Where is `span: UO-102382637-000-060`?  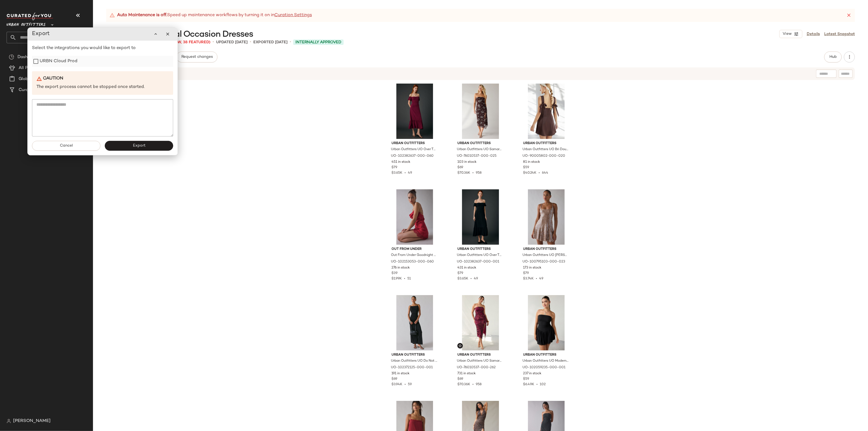 span: UO-102382637-000-060 is located at coordinates (412, 156).